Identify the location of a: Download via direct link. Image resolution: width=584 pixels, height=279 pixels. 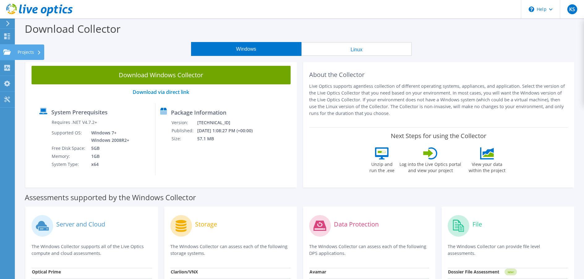
(161, 92).